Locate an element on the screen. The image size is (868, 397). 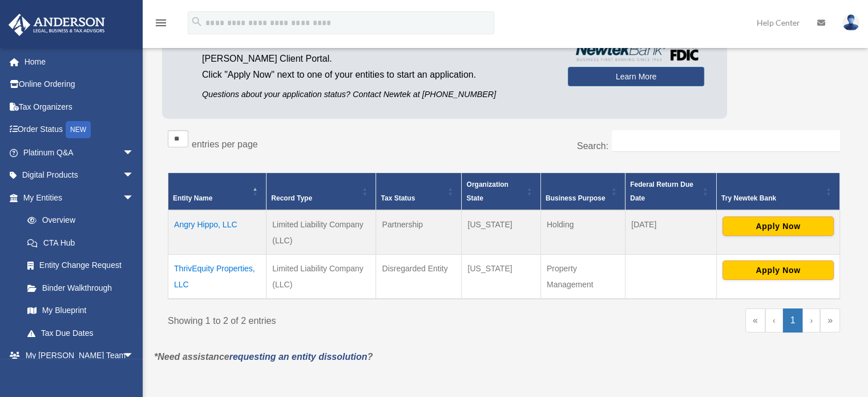
span: Tax Status is located at coordinates (398, 198).